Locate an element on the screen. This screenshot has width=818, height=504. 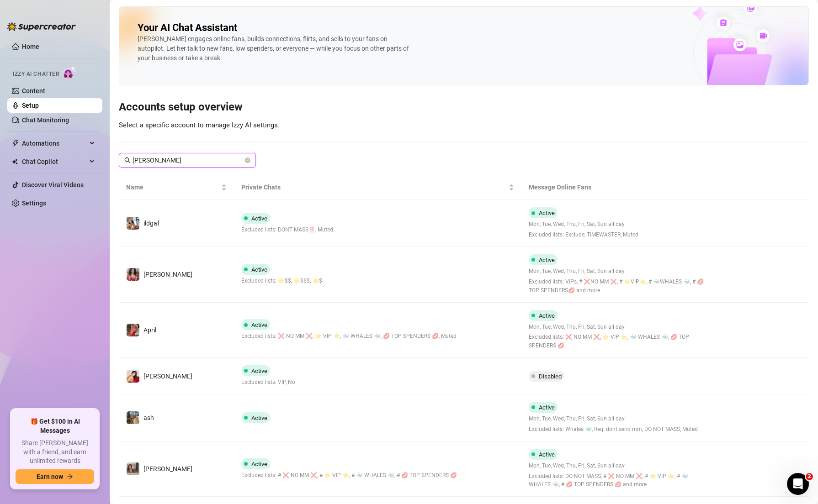
img: ildgaf is located at coordinates (133, 223).